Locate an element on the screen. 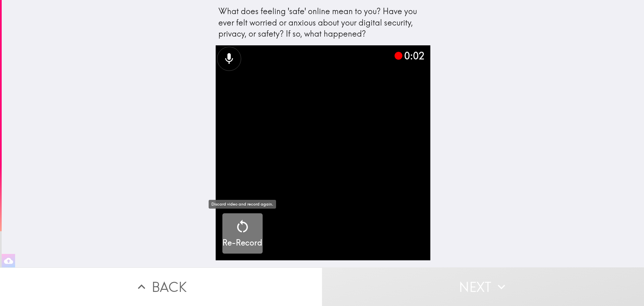 This screenshot has height=306, width=644. div: What does feeling 'safe' online mean to you? Have you ever felt worried or anxious about your dig... is located at coordinates (323, 23).